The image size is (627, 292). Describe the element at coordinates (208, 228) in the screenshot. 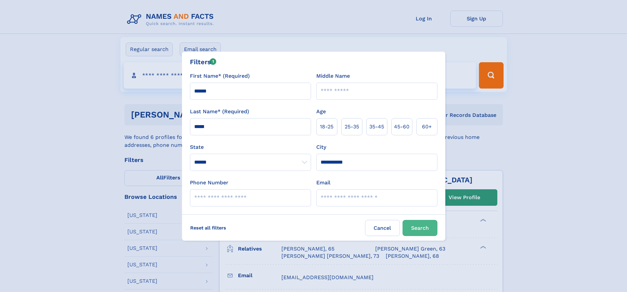

I see `label: Reset all filters` at that location.